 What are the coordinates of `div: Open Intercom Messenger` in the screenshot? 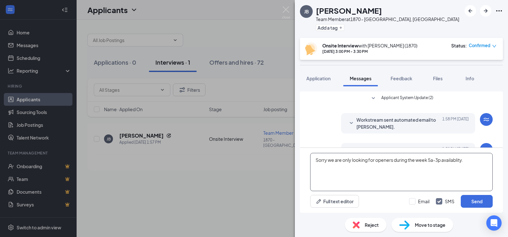 It's located at (494, 223).